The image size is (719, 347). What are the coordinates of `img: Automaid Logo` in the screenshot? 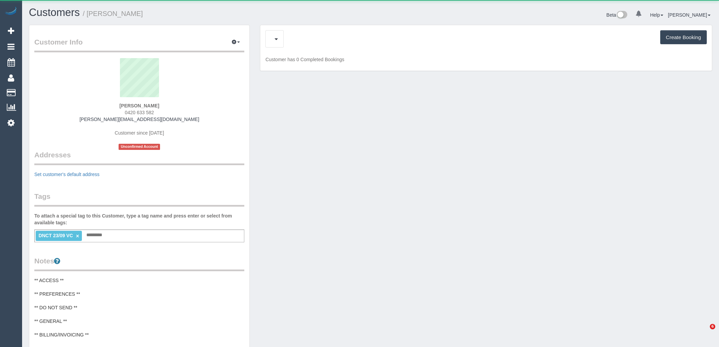 It's located at (11, 12).